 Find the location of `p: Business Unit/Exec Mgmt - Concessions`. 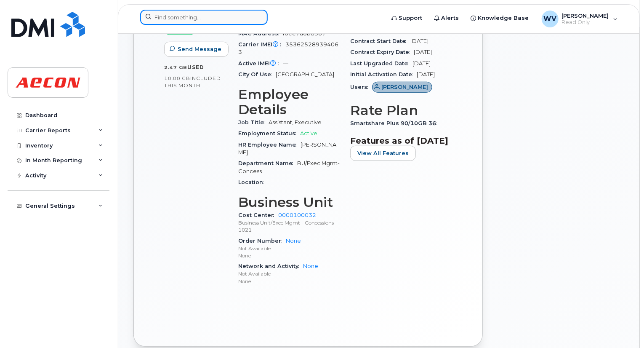

p: Business Unit/Exec Mgmt - Concessions is located at coordinates (290, 222).